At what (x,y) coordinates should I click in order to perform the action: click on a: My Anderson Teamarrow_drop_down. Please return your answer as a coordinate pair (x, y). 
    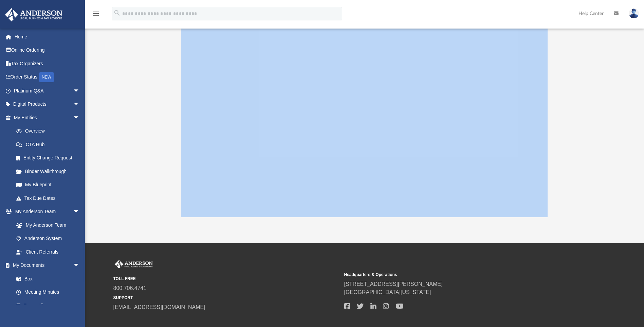
    Looking at the image, I should click on (46, 212).